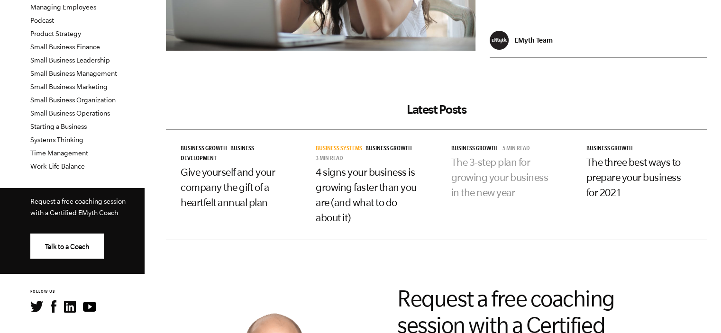 This screenshot has width=721, height=333. I want to click on a: The 3-step plan for growing your business in the new year, so click(500, 177).